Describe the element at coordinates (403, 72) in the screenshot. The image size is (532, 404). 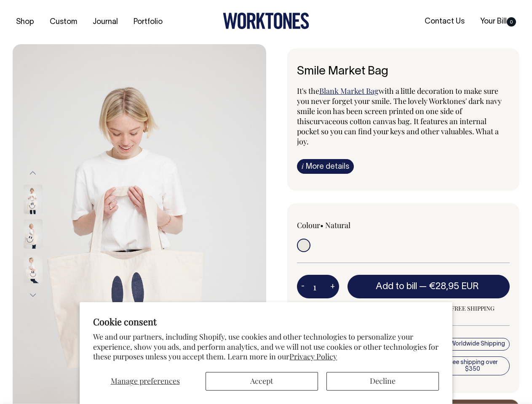
I see `h6: Smile Market Bag` at that location.